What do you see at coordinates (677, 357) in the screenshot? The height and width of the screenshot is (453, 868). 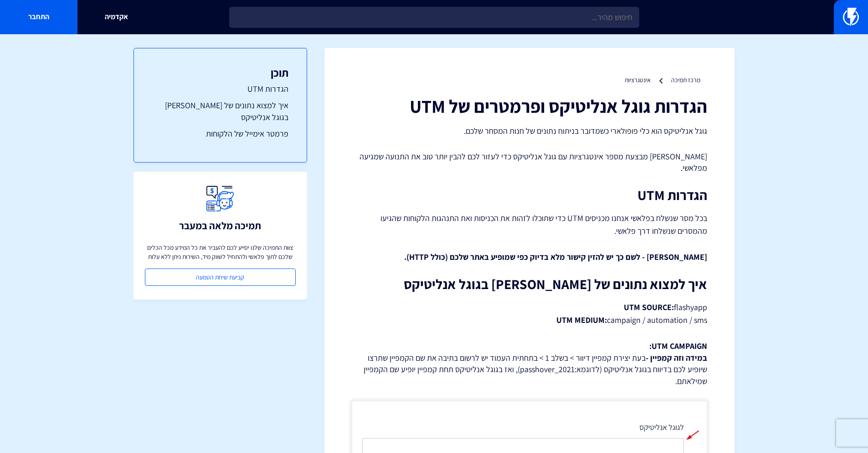 I see `strong: במידה וזה קמפיין -` at bounding box center [677, 357].